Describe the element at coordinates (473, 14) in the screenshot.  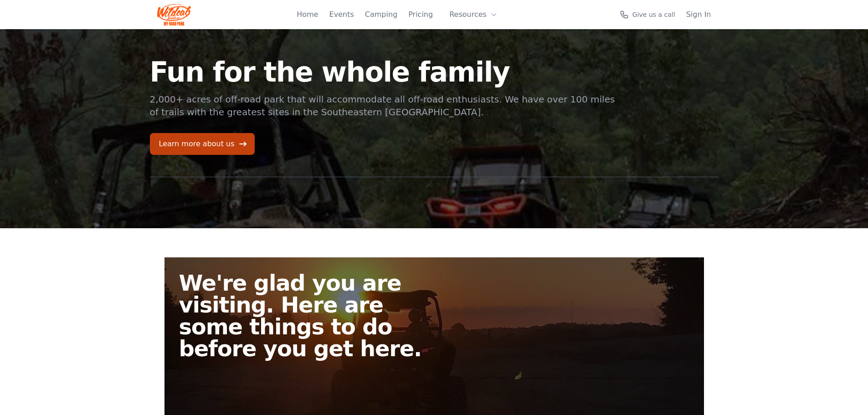
I see `button: Resources` at that location.